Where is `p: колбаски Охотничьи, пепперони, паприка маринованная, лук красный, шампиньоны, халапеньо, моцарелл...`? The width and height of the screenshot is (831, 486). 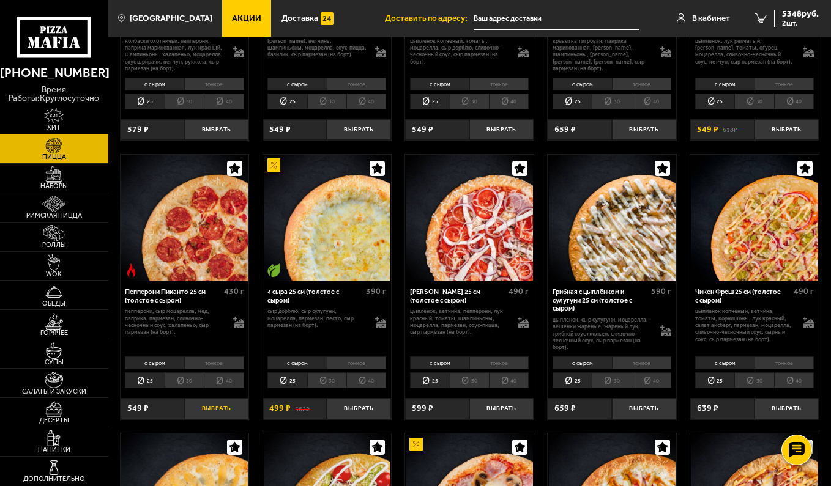 p: колбаски Охотничьи, пепперони, паприка маринованная, лук красный, шампиньоны, халапеньо, моцарелл... is located at coordinates (174, 54).